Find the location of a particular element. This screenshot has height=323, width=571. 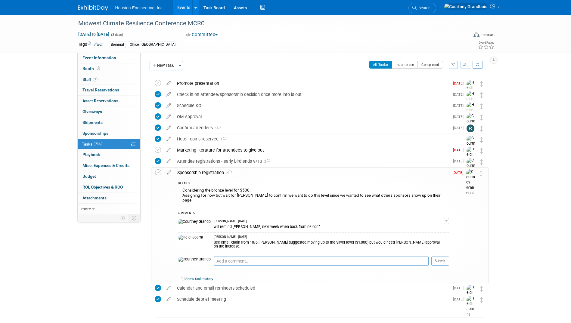

span: Shipments is located at coordinates (92, 122).